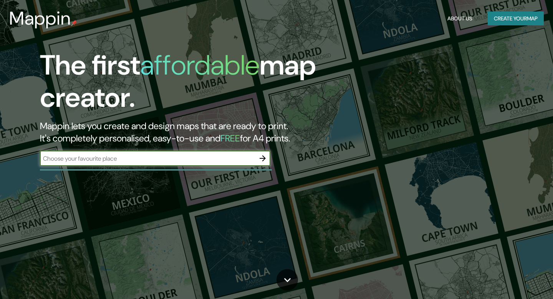  Describe the element at coordinates (200, 65) in the screenshot. I see `h1: affordable` at that location.